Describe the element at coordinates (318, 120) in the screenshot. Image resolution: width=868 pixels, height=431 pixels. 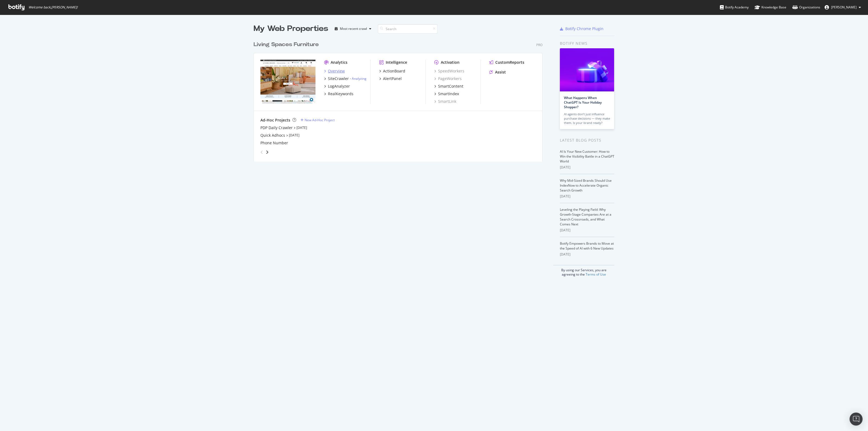
I see `a: New Ad-Hoc Project` at that location.